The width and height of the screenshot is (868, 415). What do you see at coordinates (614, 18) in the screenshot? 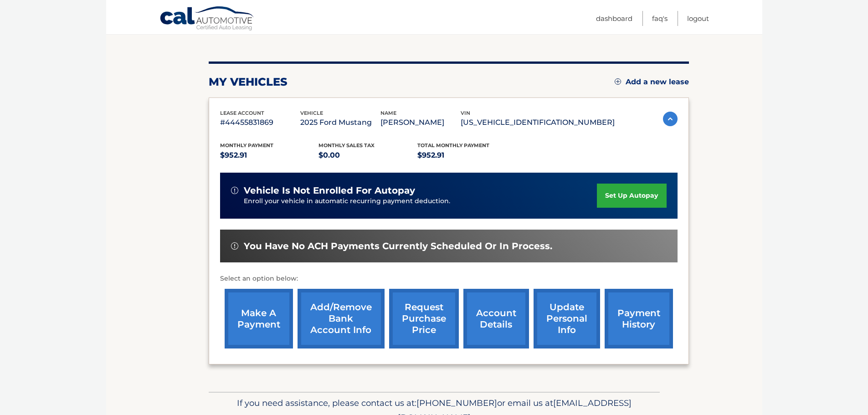
I see `a: Dashboard` at bounding box center [614, 18].